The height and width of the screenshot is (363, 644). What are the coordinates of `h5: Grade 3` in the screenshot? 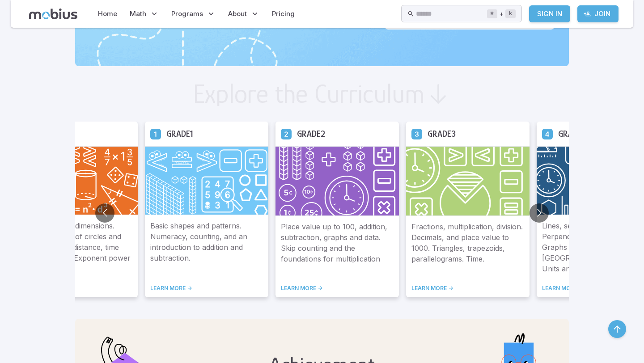 It's located at (441, 134).